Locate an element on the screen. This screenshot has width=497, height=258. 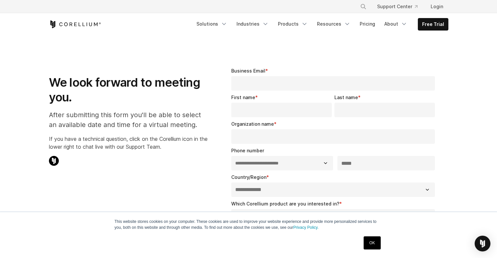
a: OK is located at coordinates (372, 243).